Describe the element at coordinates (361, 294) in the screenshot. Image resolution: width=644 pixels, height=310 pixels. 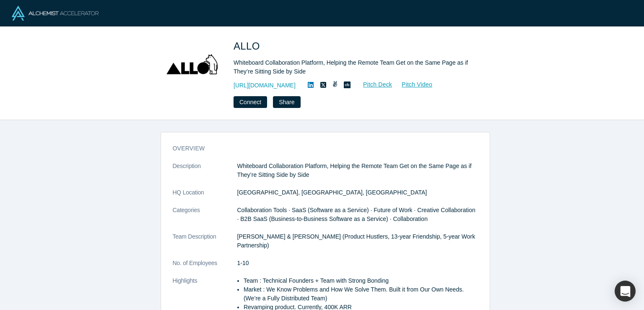
I see `li: Market : We Know Problems and How We Solve Them. Built it from Our Own Needs. (We’re a Fully Dist...` at that location.